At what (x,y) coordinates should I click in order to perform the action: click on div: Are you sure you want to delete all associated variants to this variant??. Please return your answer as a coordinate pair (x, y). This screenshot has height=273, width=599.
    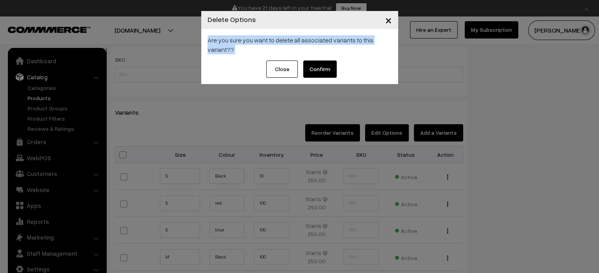
    Looking at the image, I should click on (299, 45).